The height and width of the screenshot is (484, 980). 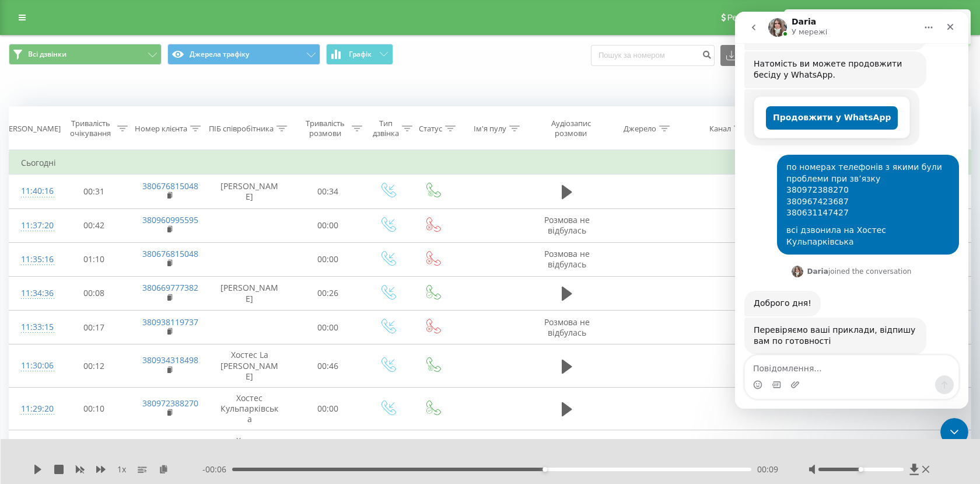 What do you see at coordinates (194, 16) in the screenshot?
I see `button: Головна` at bounding box center [194, 16].